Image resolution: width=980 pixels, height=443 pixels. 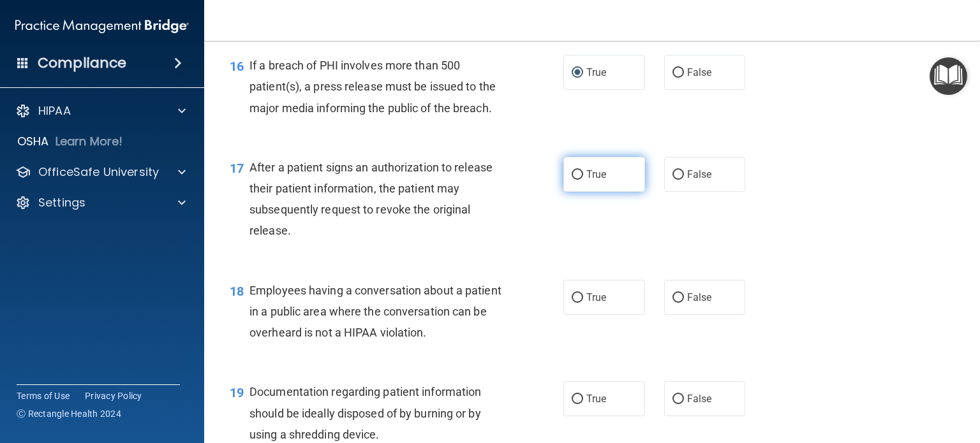 What do you see at coordinates (236, 392) in the screenshot?
I see `span: 19` at bounding box center [236, 392].